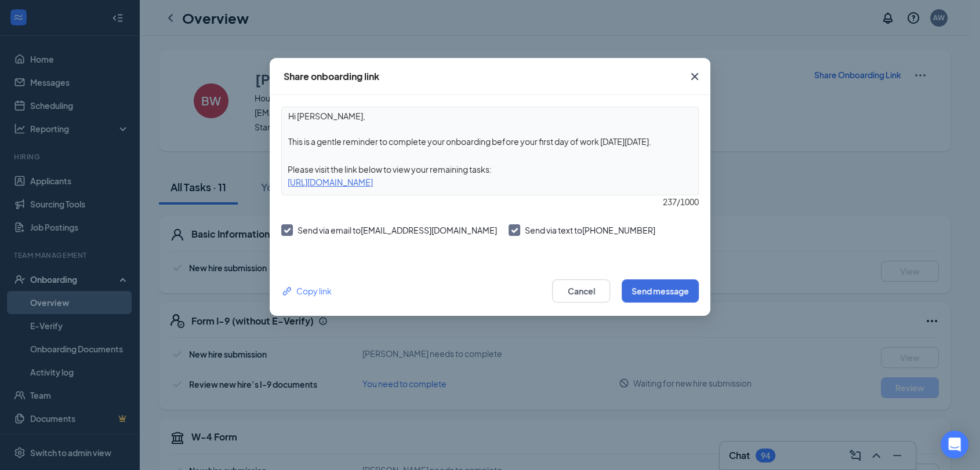 This screenshot has width=980, height=470. What do you see at coordinates (287, 291) in the screenshot?
I see `svg: Link` at bounding box center [287, 291].